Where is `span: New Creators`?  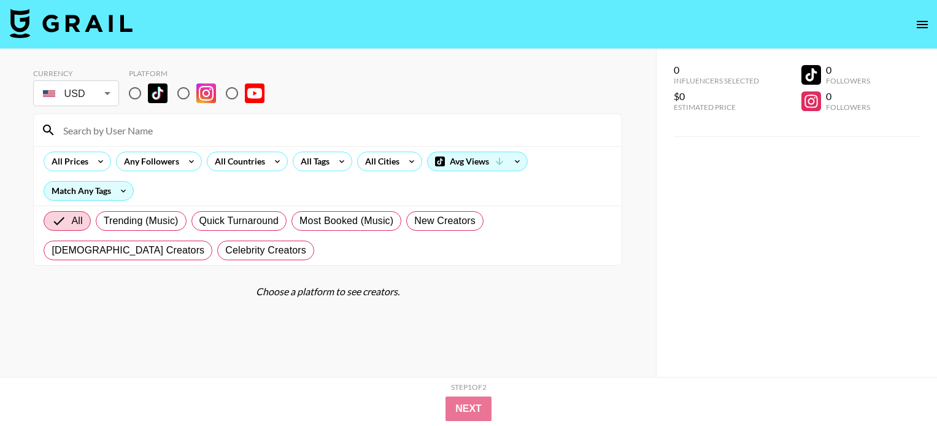
span: New Creators is located at coordinates (445, 221).